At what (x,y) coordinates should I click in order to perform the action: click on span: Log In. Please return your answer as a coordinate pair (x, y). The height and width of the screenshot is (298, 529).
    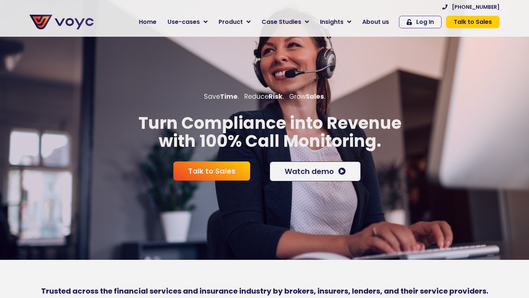
    Looking at the image, I should click on (425, 22).